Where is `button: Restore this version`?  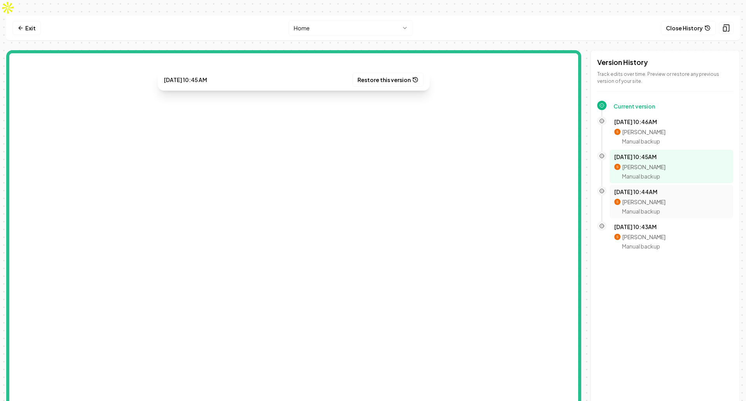
button: Restore this version is located at coordinates (388, 80).